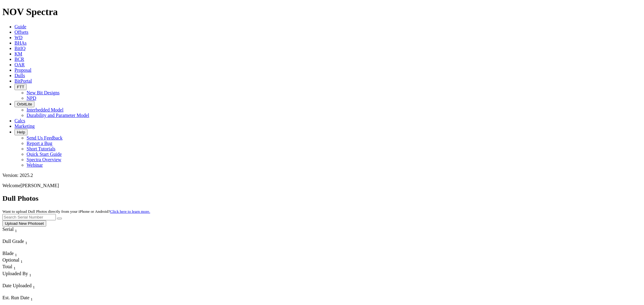 The image size is (644, 305). I want to click on a: New Bit Designs, so click(43, 93).